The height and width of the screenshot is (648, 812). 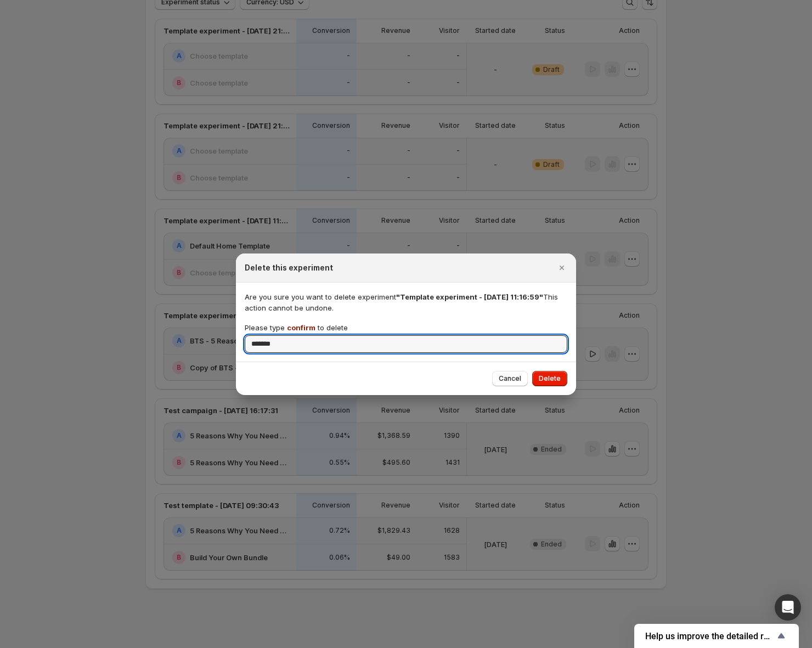 I want to click on span: confirm, so click(x=301, y=328).